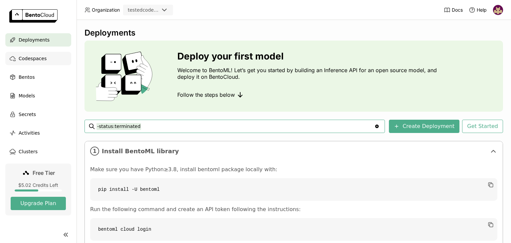 This screenshot has width=511, height=243. I want to click on a: Clusters, so click(38, 152).